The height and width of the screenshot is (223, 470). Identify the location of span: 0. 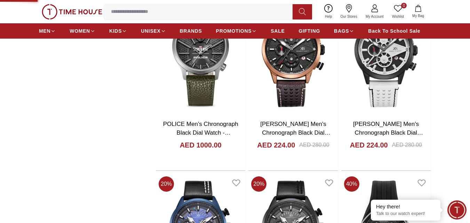
(404, 6).